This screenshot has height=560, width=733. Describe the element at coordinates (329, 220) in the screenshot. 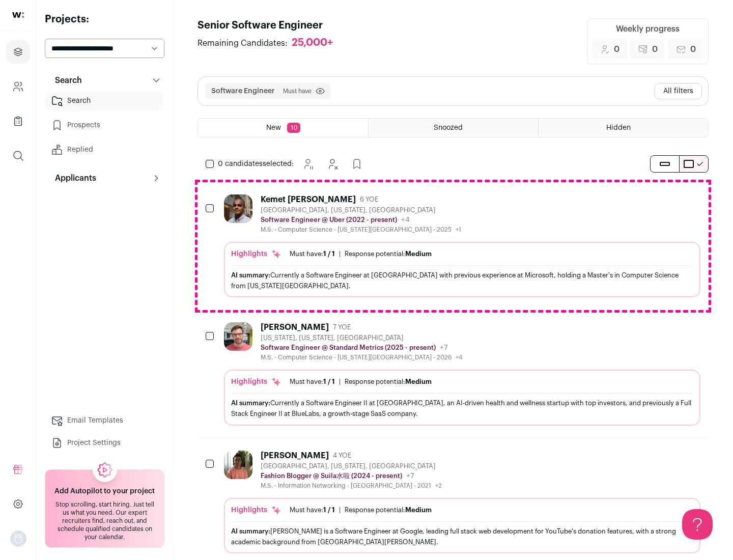

I see `p: Software Engineer @ Uber (2022 - present)` at that location.